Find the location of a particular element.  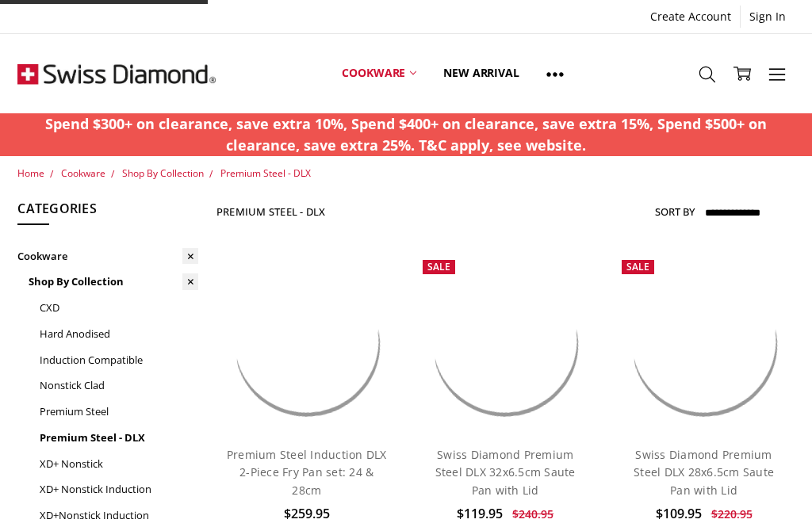

a: Create Account is located at coordinates (691, 16).